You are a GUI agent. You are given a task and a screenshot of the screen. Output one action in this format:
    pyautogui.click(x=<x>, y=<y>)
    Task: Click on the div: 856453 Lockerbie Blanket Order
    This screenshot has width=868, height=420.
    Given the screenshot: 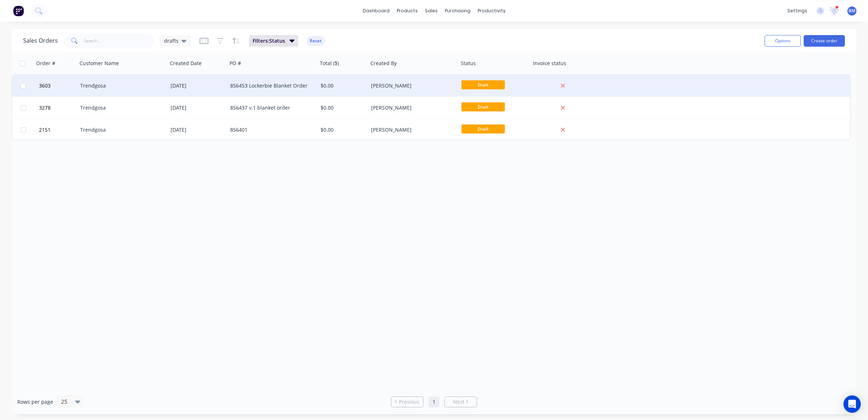 What is the action you would take?
    pyautogui.click(x=270, y=86)
    